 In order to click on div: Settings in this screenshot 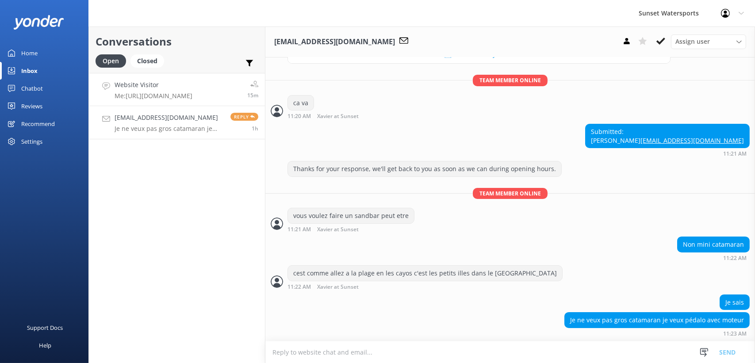, I will do `click(32, 141)`.